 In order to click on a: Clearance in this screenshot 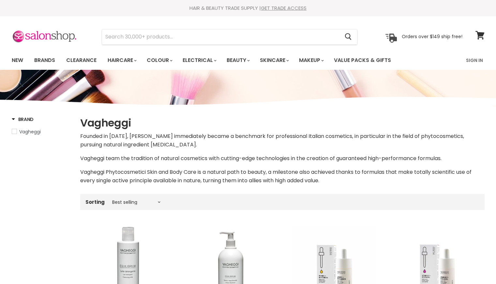, I will do `click(81, 60)`.